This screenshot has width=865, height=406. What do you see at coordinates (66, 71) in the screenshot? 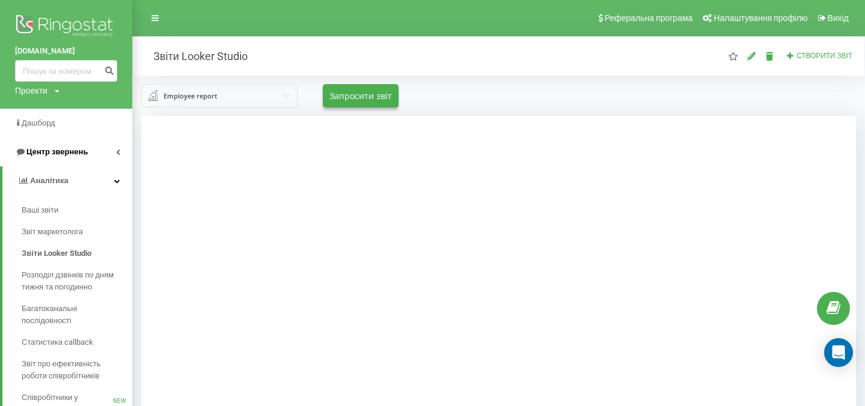
I see `input: Пошук за номером` at bounding box center [66, 71].